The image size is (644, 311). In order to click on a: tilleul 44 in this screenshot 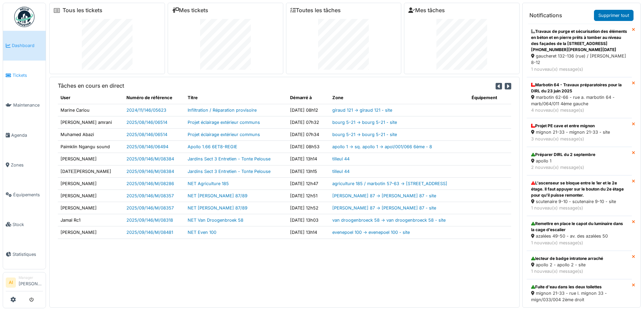, I will do `click(340, 171)`.